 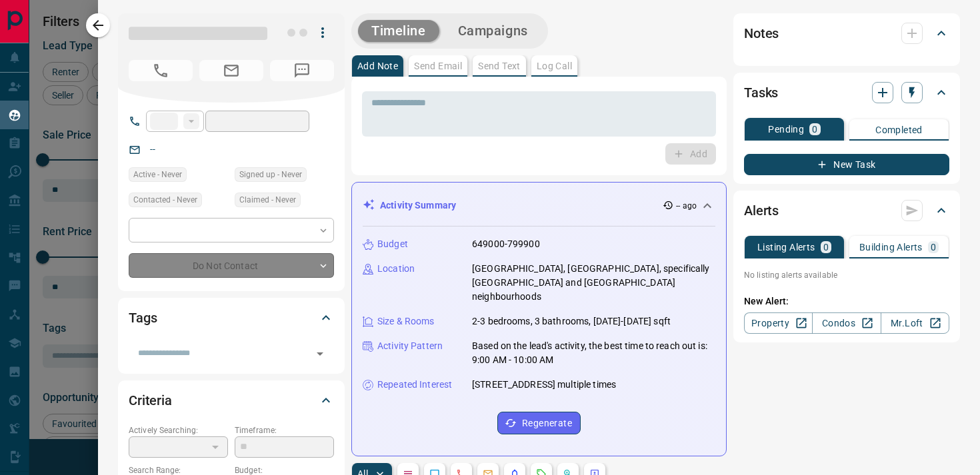 I want to click on button: Campaigns, so click(x=492, y=31).